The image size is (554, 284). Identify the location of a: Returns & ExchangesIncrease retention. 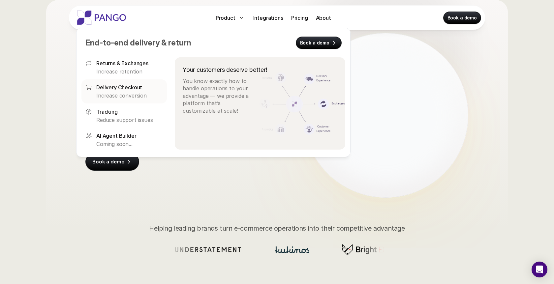
(124, 67).